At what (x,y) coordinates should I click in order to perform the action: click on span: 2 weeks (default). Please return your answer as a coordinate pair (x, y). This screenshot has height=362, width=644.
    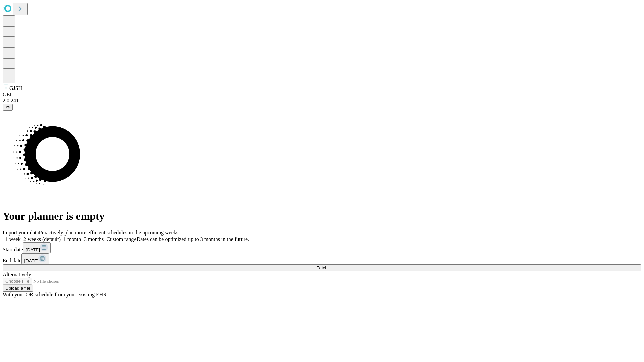
    Looking at the image, I should click on (42, 239).